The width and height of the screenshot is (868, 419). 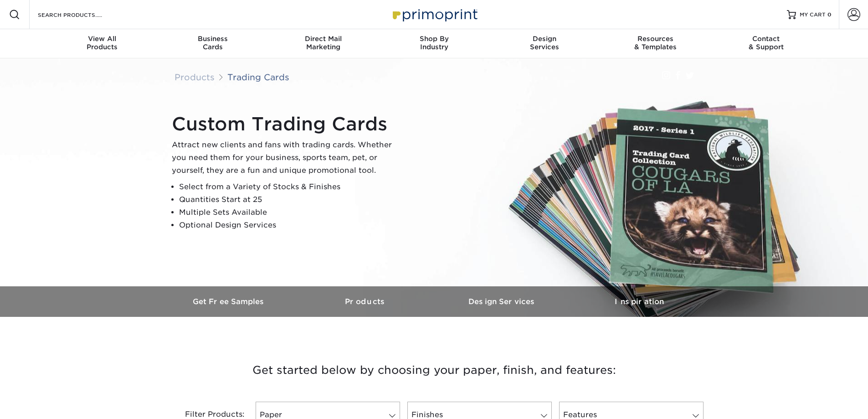 What do you see at coordinates (655, 43) in the screenshot?
I see `div: & Templates` at bounding box center [655, 43].